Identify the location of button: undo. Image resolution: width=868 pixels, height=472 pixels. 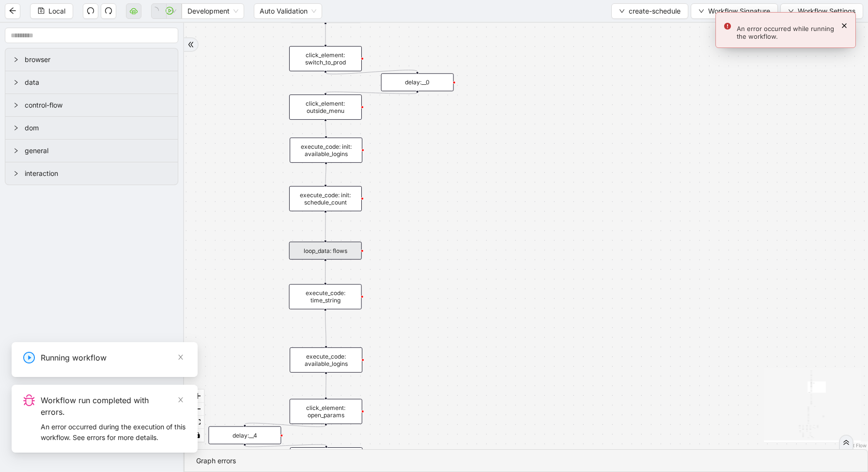
(90, 11).